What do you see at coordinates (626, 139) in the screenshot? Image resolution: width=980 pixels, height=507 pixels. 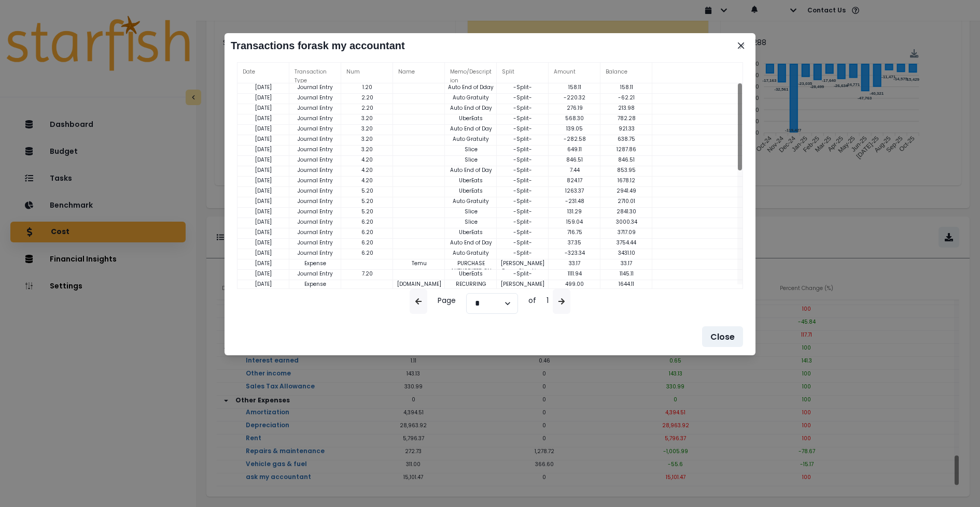 I see `p: 638.75` at bounding box center [626, 139].